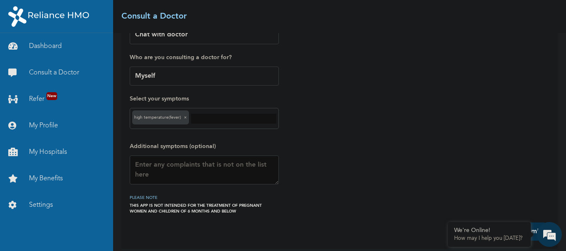  Describe the element at coordinates (146, 14) in the screenshot. I see `div: Minimize live chat window` at that location.